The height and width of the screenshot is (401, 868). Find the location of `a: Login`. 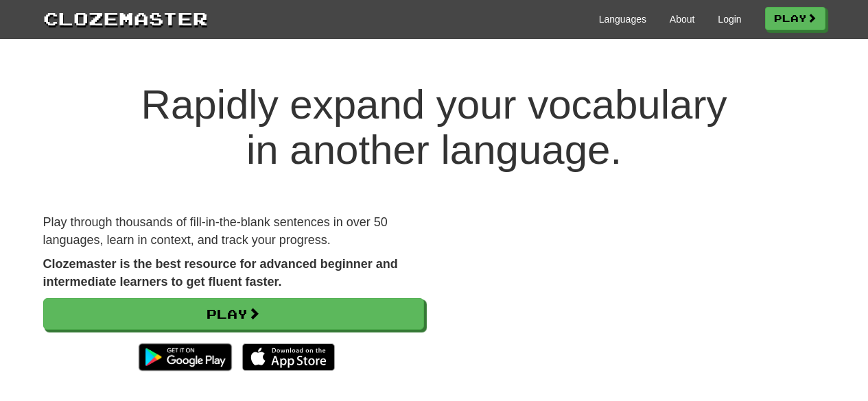

a: Login is located at coordinates (730, 19).